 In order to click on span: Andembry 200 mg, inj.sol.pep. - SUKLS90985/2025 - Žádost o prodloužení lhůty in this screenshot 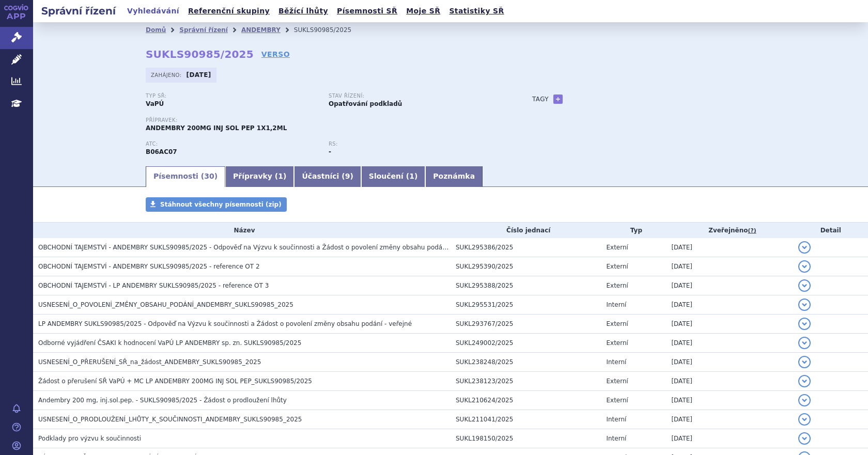, I will do `click(162, 400)`.